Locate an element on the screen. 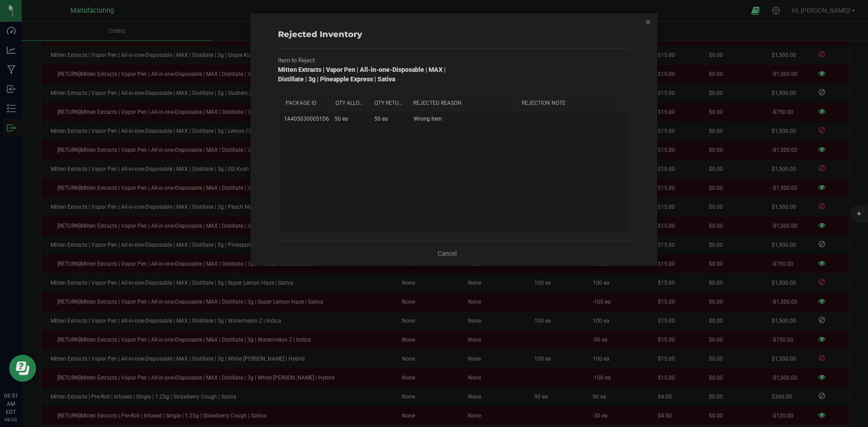  div: Rejected Inventory is located at coordinates (454, 34).